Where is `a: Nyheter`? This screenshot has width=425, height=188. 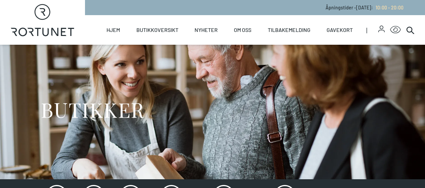 a: Nyheter is located at coordinates (206, 30).